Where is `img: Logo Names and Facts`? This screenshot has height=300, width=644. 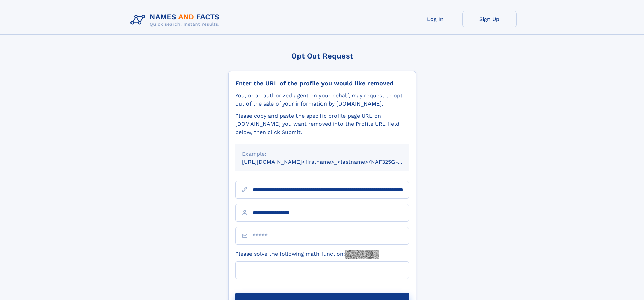
img: Logo Names and Facts is located at coordinates (176, 20).